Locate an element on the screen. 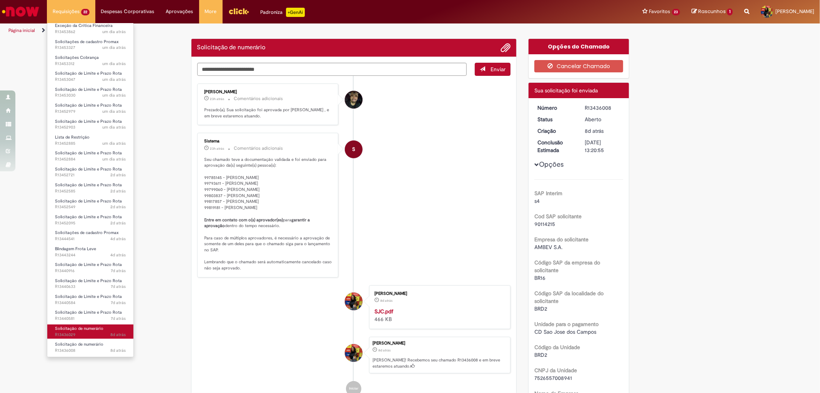 This screenshot has height=393, width=820. span: R13453030 is located at coordinates (90, 95).